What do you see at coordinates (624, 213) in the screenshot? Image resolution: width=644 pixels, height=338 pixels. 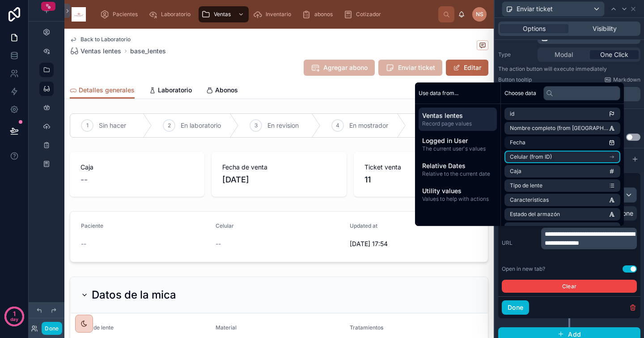 I see `span: Phone` at bounding box center [624, 213].